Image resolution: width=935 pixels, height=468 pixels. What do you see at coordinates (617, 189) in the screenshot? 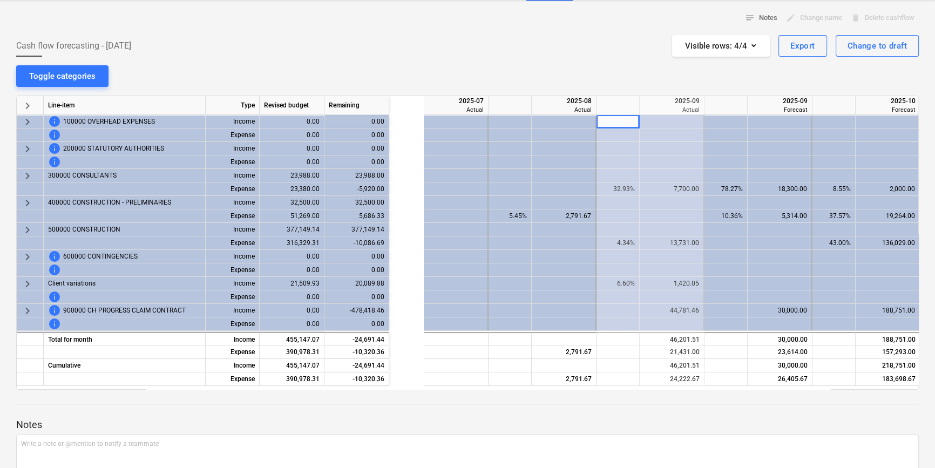
I see `div: 32.93%` at bounding box center [617, 189].